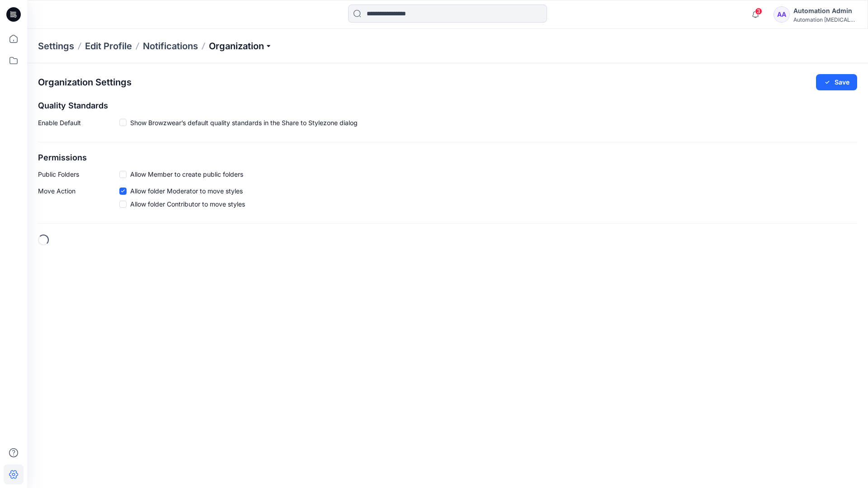 The height and width of the screenshot is (488, 868). What do you see at coordinates (782, 14) in the screenshot?
I see `div: AA` at bounding box center [782, 14].